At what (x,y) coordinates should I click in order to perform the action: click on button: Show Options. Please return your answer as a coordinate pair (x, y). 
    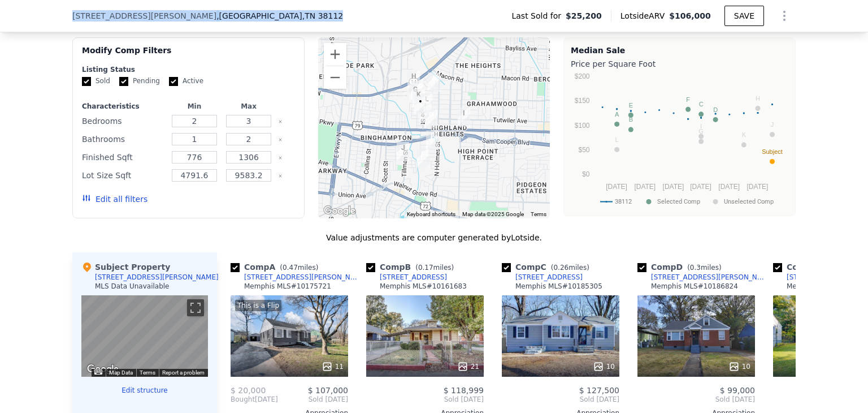
    Looking at the image, I should click on (784, 16).